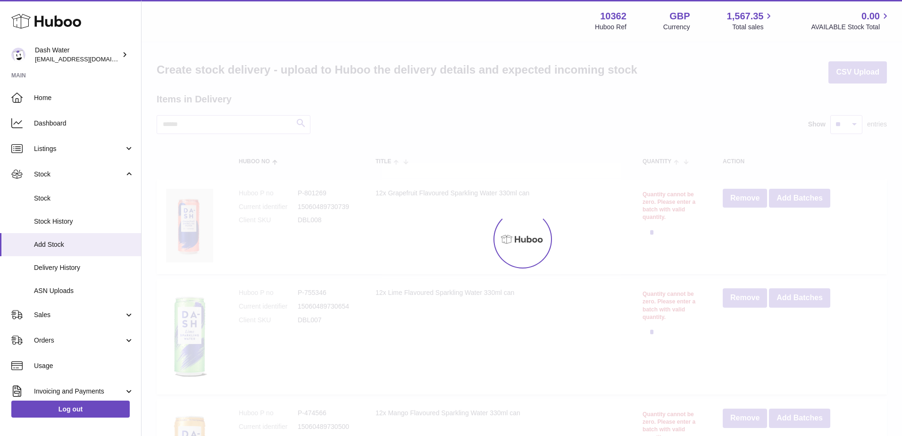 This screenshot has height=436, width=902. What do you see at coordinates (79, 149) in the screenshot?
I see `span: Listings` at bounding box center [79, 149].